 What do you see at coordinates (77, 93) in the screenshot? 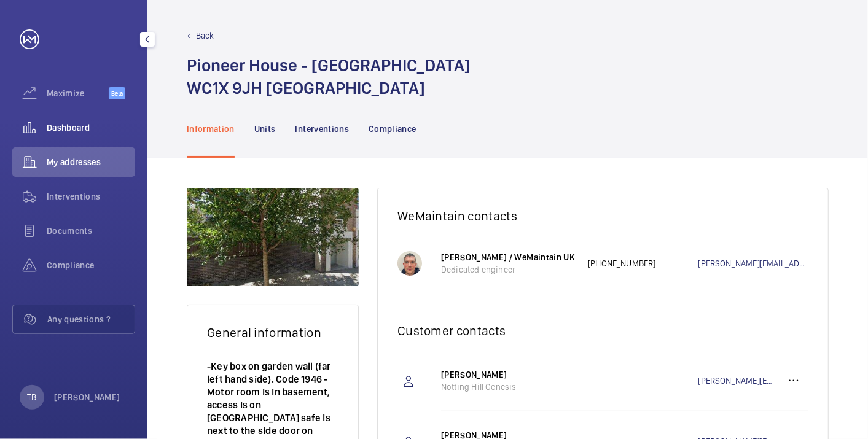
I see `span: Maximize` at bounding box center [77, 93].